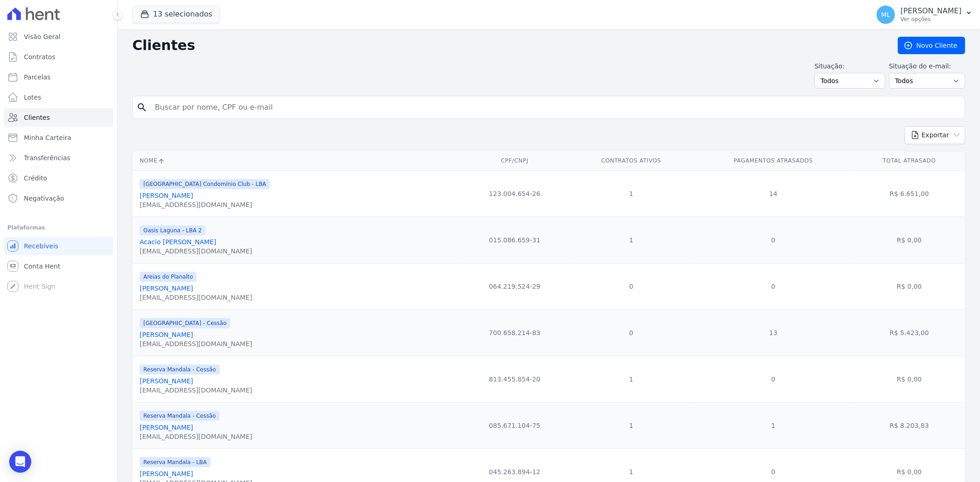 This screenshot has width=980, height=482. Describe the element at coordinates (142, 108) in the screenshot. I see `i: search` at that location.